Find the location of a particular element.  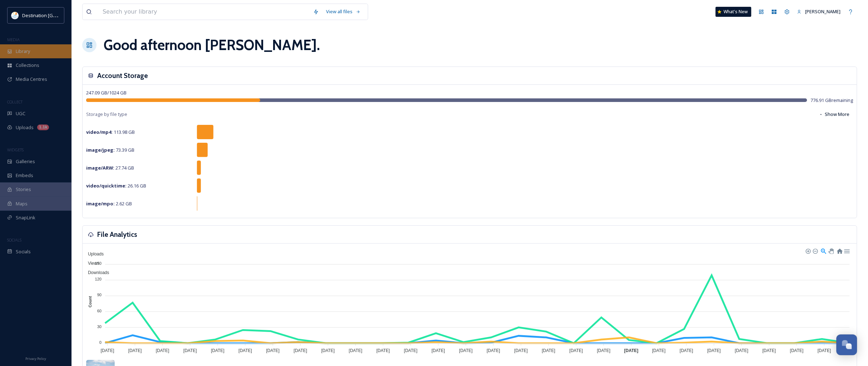

a: What's New is located at coordinates (734, 12).